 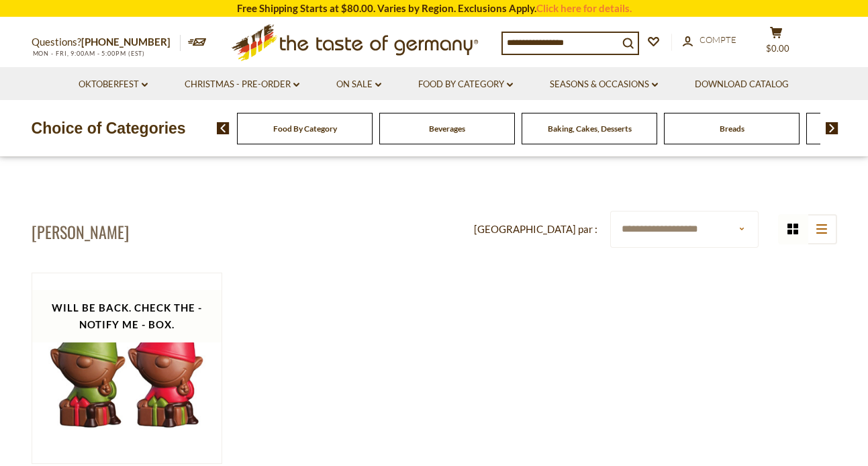 I want to click on a: Christmas - PRE-ORDER, so click(x=242, y=85).